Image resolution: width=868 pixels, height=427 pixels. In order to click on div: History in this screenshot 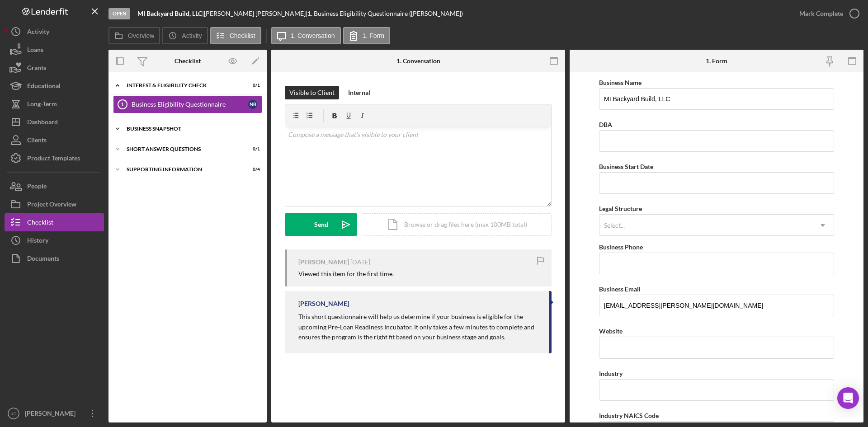, I will do `click(38, 241)`.